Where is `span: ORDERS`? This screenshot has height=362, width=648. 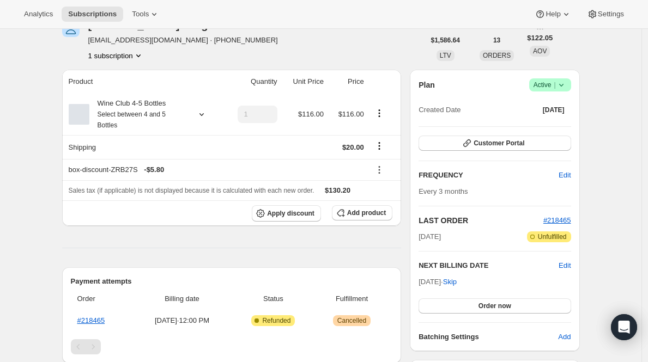
span: ORDERS is located at coordinates (496, 56).